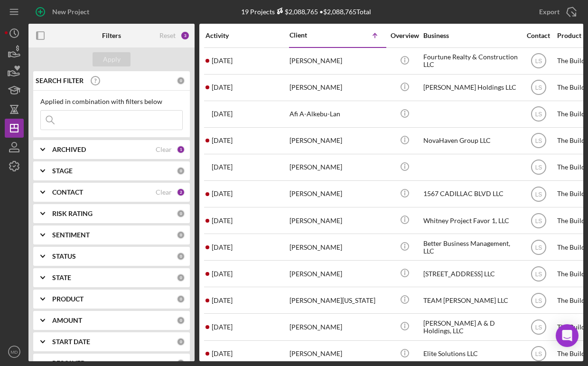 The image size is (588, 366). Describe the element at coordinates (64, 12) in the screenshot. I see `button: New Project` at that location.